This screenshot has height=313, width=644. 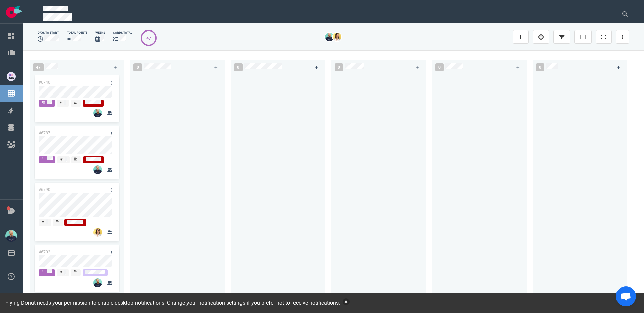 I want to click on a: #6702, so click(x=44, y=252).